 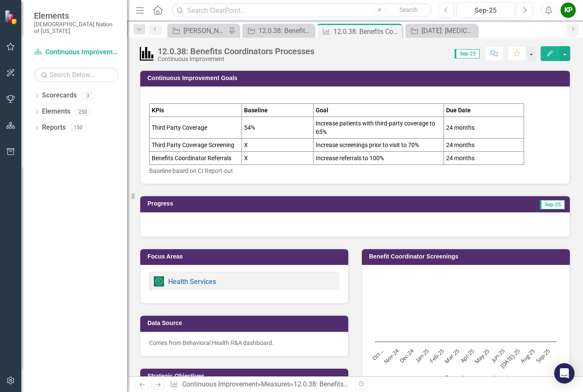 I want to click on div: Open Intercom Messenger, so click(x=565, y=373).